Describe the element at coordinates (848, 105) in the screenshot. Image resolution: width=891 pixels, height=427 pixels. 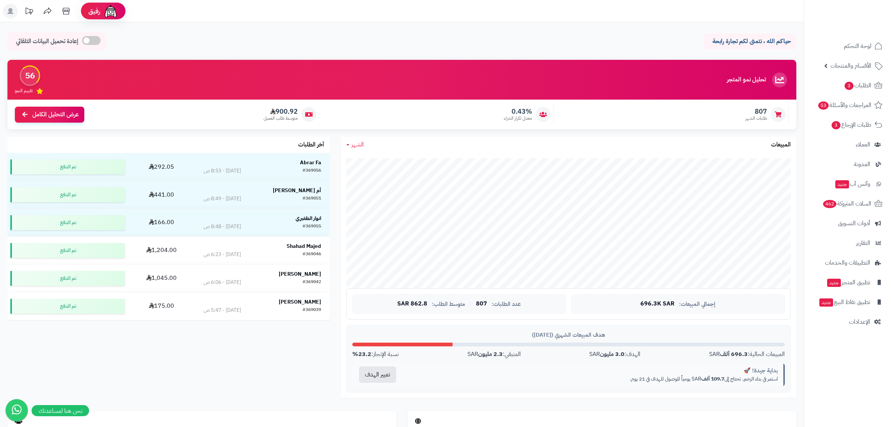
I see `a: المراجعات والأسئلة53` at that location.